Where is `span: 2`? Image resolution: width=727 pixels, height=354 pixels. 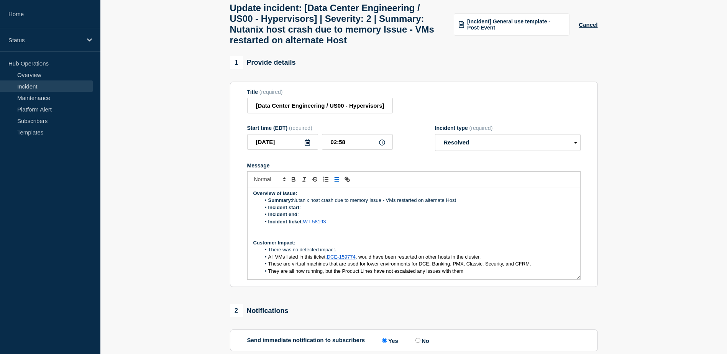
span: 2 is located at coordinates (236, 311).